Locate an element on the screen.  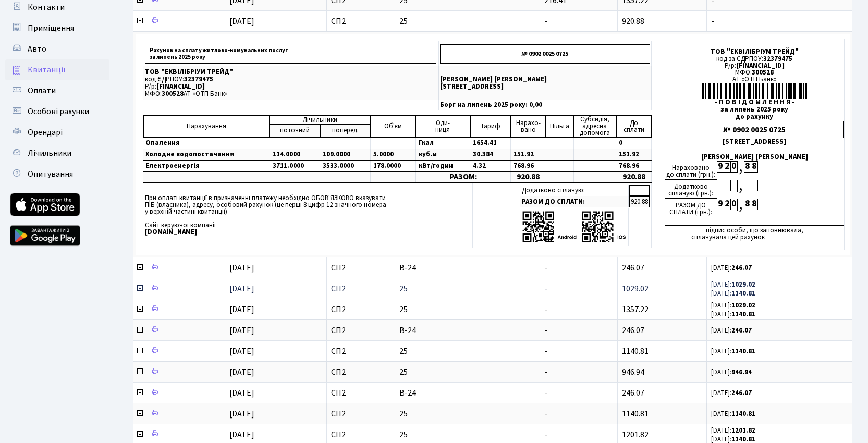
td: куб.м is located at coordinates (442, 155).